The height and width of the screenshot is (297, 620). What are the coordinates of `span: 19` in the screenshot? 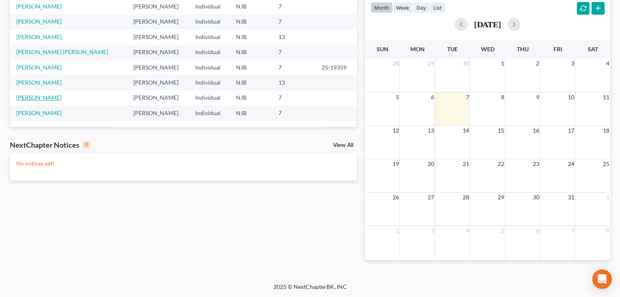 It's located at (395, 164).